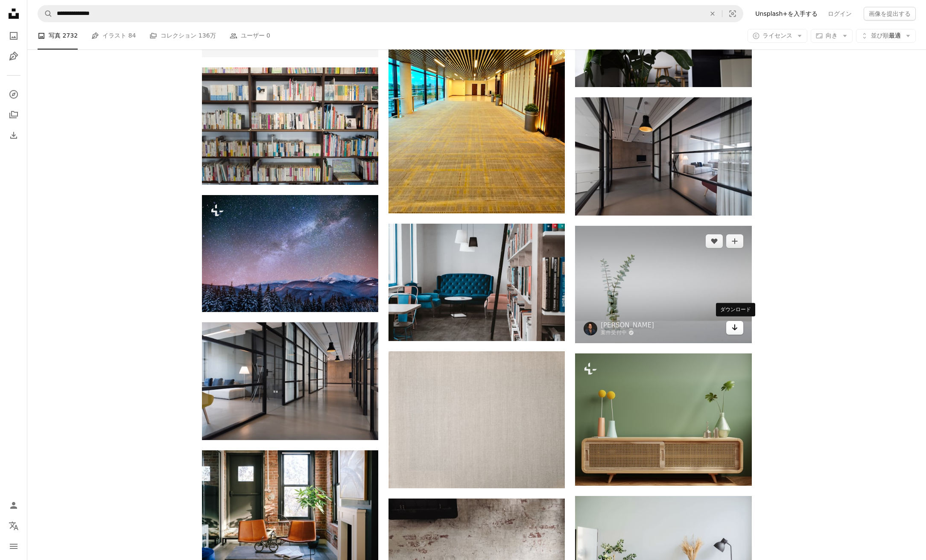 This screenshot has width=926, height=560. Describe the element at coordinates (13, 36) in the screenshot. I see `a: 写真` at that location.